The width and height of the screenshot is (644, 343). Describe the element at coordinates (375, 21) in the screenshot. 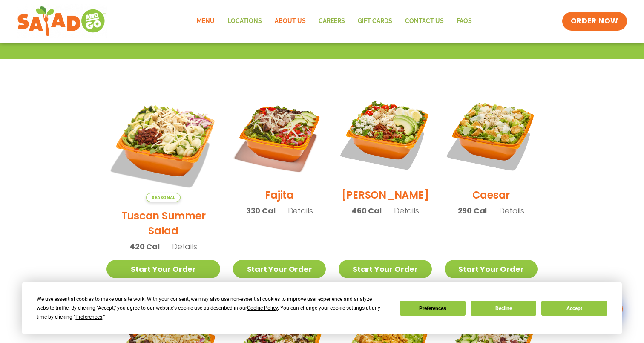

I see `a: GIFT CARDS` at that location.